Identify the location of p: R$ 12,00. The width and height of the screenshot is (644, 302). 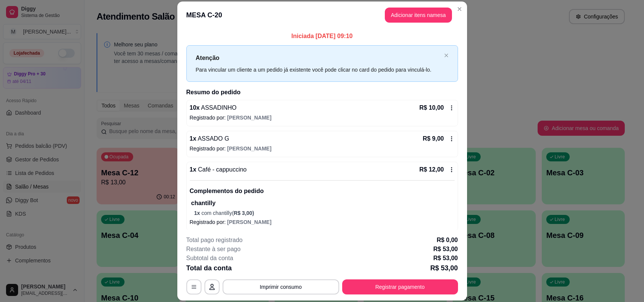
(432, 169).